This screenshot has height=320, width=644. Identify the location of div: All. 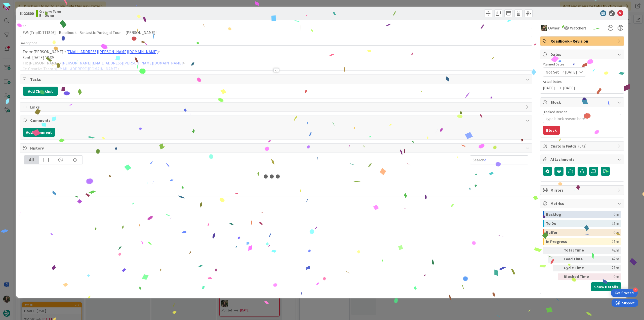
(31, 160).